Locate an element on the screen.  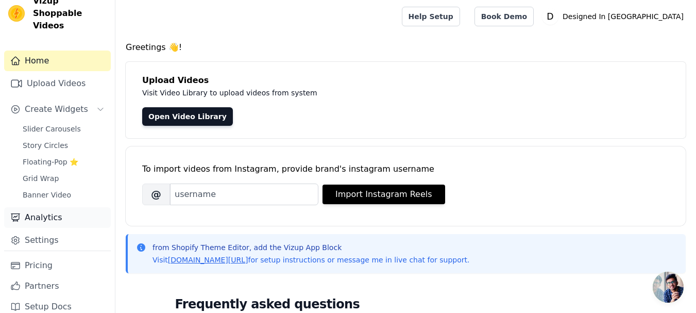
span: Floating-Pop ⭐ is located at coordinates (50, 162).